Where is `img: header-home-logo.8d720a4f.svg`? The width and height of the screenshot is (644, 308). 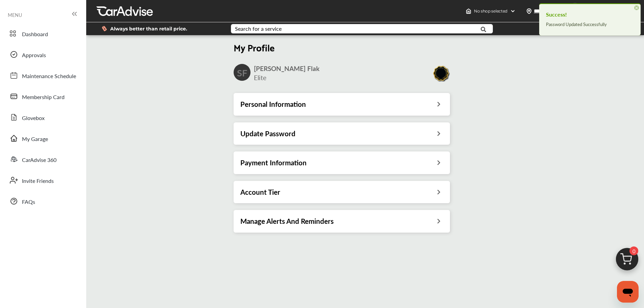
img: header-home-logo.8d720a4f.svg is located at coordinates (468, 11).